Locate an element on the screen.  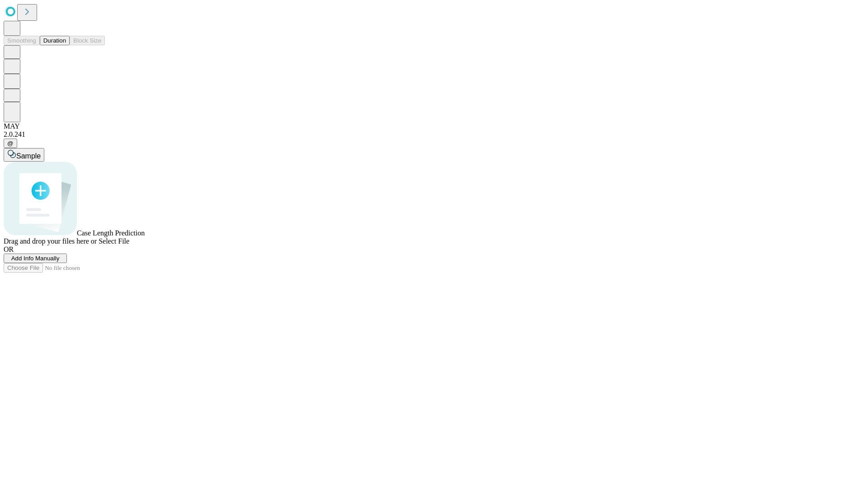
span: Select File is located at coordinates (114, 240).